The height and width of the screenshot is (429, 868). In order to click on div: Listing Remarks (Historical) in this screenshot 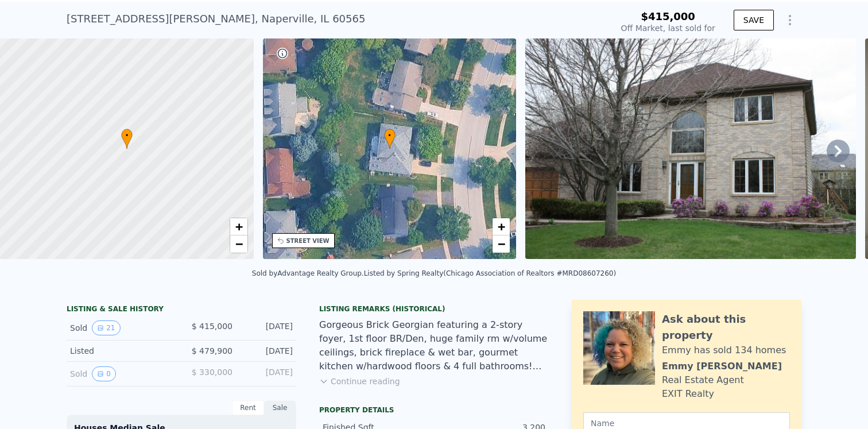, I will do `click(434, 309)`.